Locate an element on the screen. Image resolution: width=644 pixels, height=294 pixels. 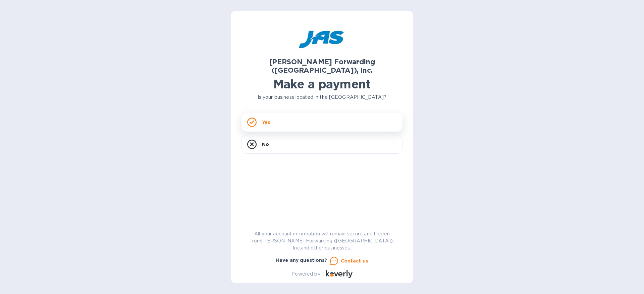
p: Powered by is located at coordinates (305, 274).